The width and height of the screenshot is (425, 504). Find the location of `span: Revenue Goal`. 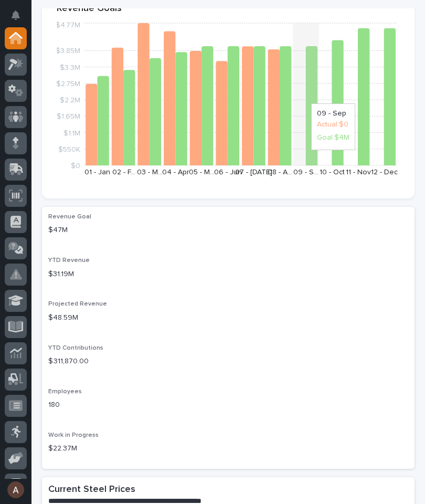

span: Revenue Goal is located at coordinates (70, 217).